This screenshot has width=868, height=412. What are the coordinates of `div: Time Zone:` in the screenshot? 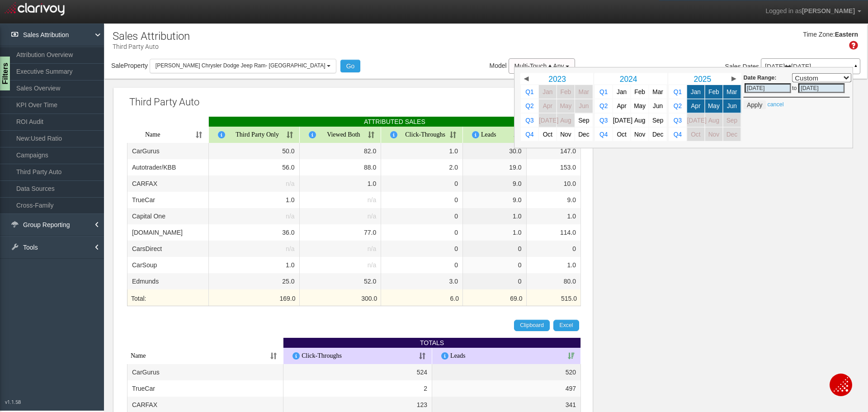 It's located at (816, 35).